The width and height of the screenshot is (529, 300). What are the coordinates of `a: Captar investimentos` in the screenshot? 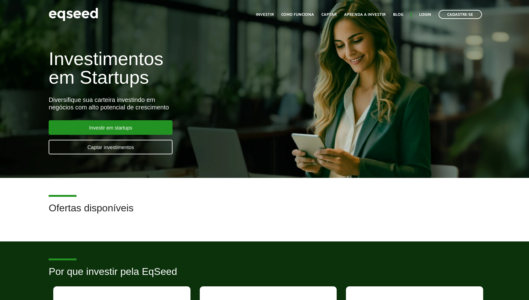 It's located at (110, 147).